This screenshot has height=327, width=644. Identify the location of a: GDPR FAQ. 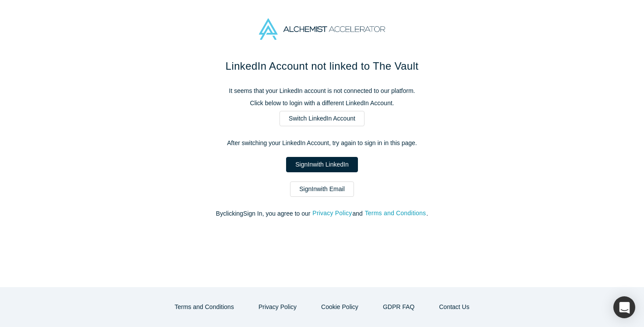
(399, 307).